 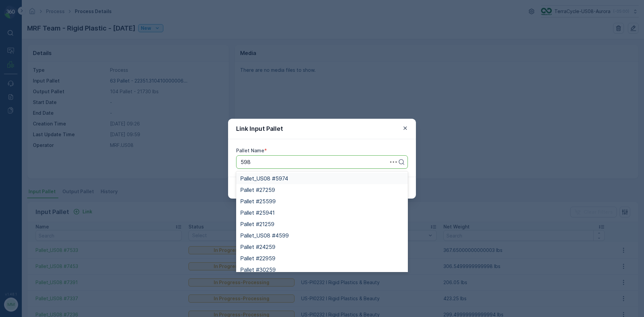 What do you see at coordinates (258, 190) in the screenshot?
I see `span: Pallet #27259` at bounding box center [258, 190].